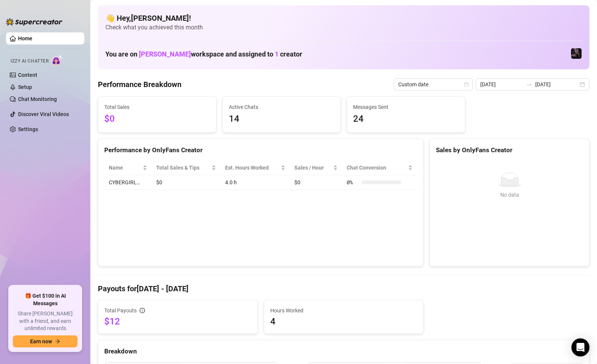 The image size is (597, 364). I want to click on img: AI Chatter, so click(57, 60).